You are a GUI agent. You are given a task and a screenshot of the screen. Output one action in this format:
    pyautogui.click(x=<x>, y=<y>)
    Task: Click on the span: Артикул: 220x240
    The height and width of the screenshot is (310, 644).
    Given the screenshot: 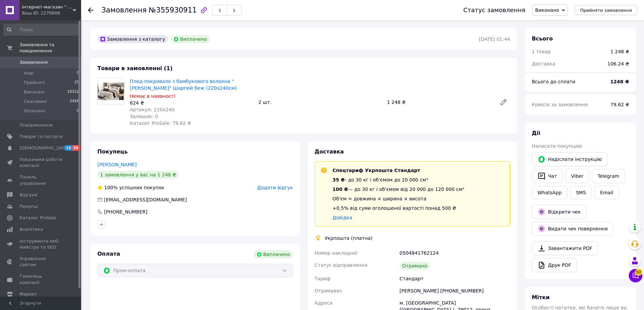 What is the action you would take?
    pyautogui.click(x=152, y=110)
    